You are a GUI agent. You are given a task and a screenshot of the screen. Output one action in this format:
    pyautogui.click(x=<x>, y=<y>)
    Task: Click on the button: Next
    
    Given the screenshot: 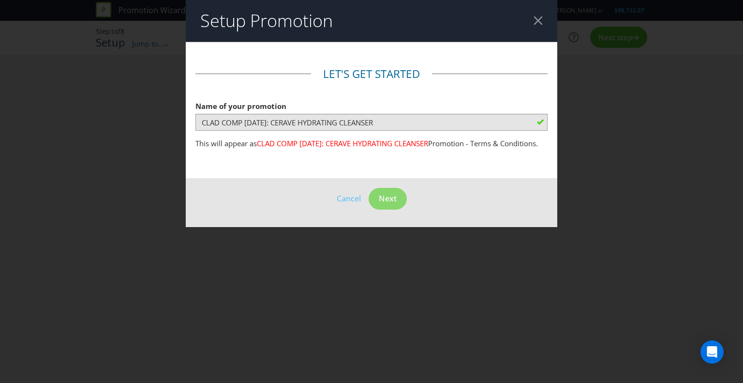 What is the action you would take?
    pyautogui.click(x=387, y=198)
    